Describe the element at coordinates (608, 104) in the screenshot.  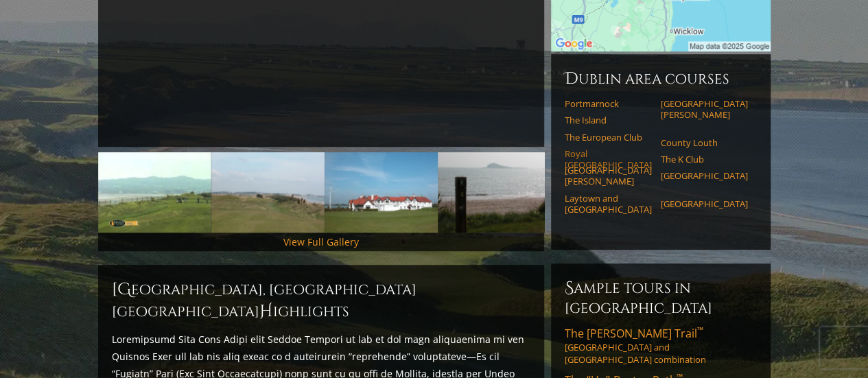
I see `a: Portmarnock` at that location.